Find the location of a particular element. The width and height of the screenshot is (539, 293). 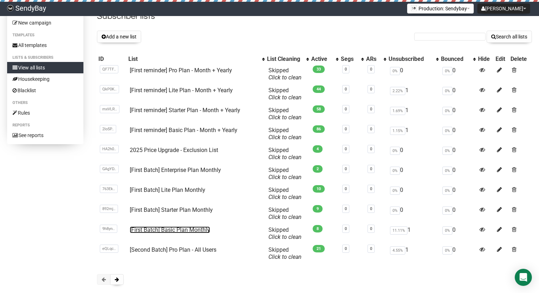

th: Delete: No sort applied, sorting is disabled is located at coordinates (521, 59).